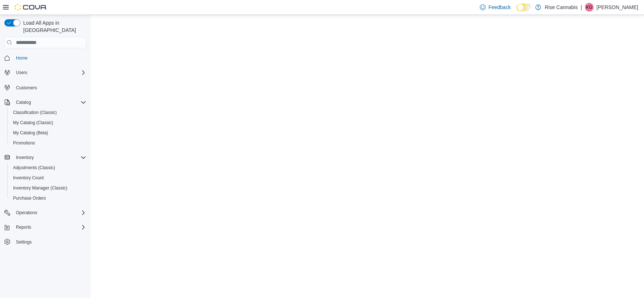 This screenshot has height=298, width=644. What do you see at coordinates (45, 242) in the screenshot?
I see `button: Settings` at bounding box center [45, 242].